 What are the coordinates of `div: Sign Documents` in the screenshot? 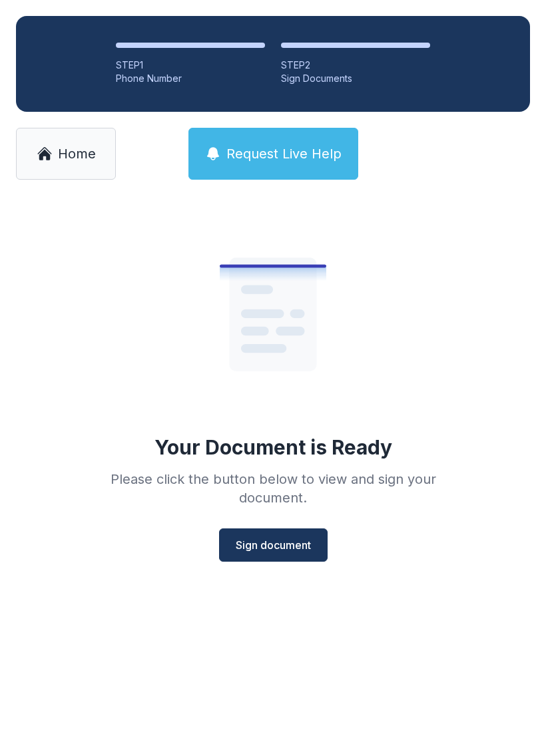 It's located at (355, 78).